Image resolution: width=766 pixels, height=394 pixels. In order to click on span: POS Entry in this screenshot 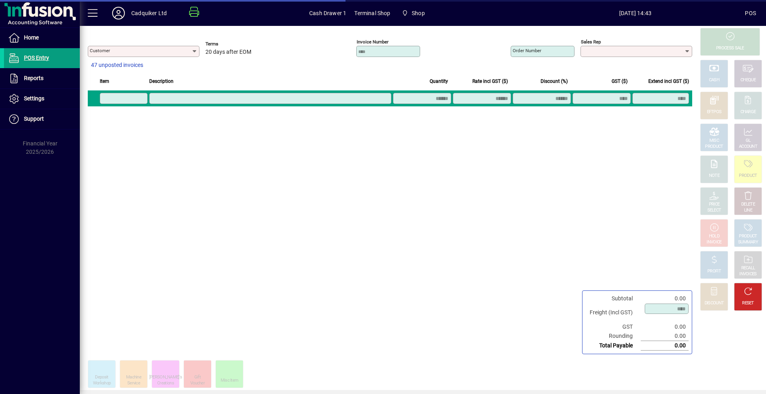, I will do `click(36, 58)`.